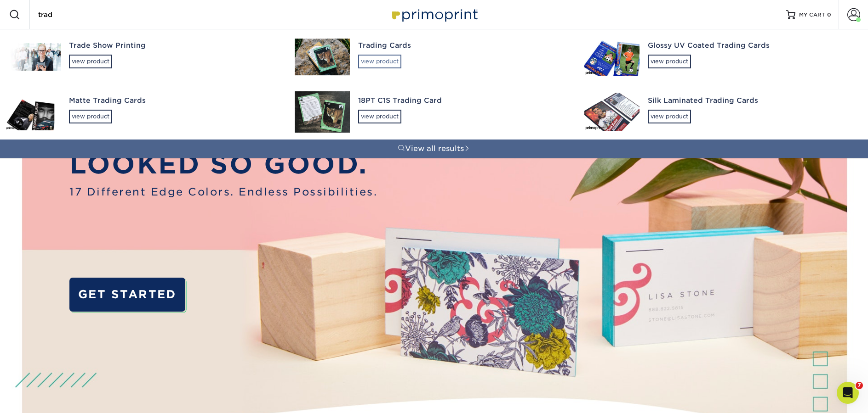 The height and width of the screenshot is (413, 868). What do you see at coordinates (173, 100) in the screenshot?
I see `div: Matte Trading Cards` at bounding box center [173, 100].